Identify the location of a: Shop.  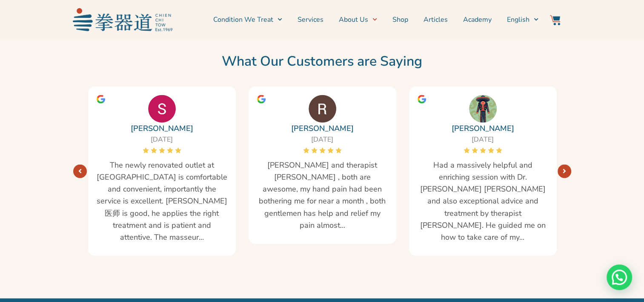
(400, 20).